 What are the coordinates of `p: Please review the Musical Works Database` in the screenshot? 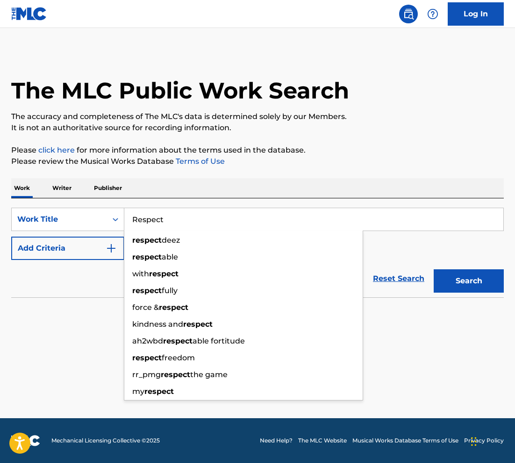 It's located at (257, 162).